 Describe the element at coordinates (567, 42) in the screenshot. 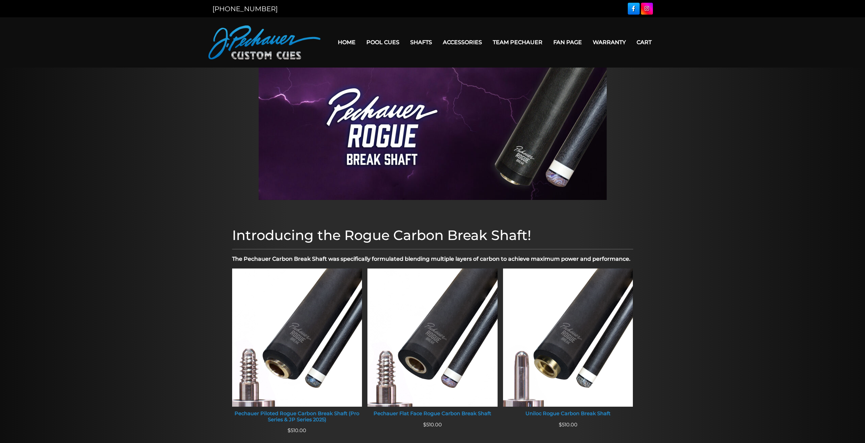

I see `a: Fan Page` at that location.